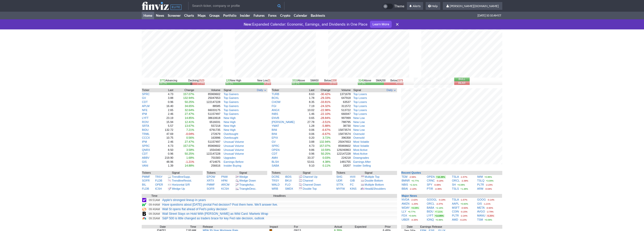 The width and height of the screenshot is (644, 231). What do you see at coordinates (202, 81) in the screenshot?
I see `span: 1523` at bounding box center [202, 81].